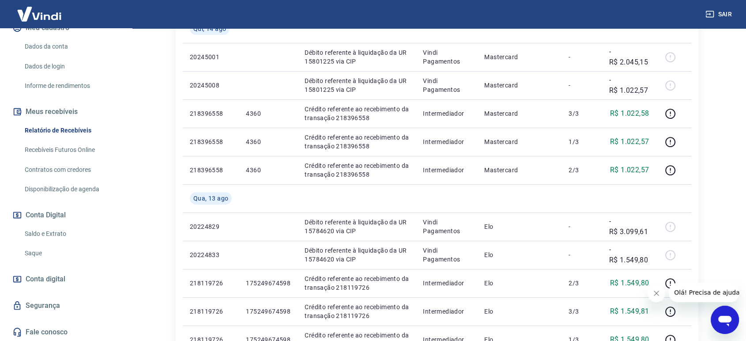  Describe the element at coordinates (71, 253) in the screenshot. I see `a: Saque` at that location.